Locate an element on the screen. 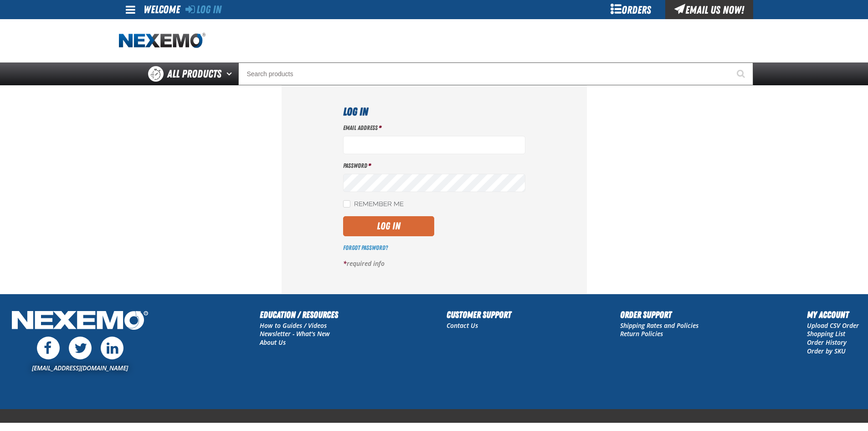 The image size is (868, 431). input: Remember Me is located at coordinates (347, 203).